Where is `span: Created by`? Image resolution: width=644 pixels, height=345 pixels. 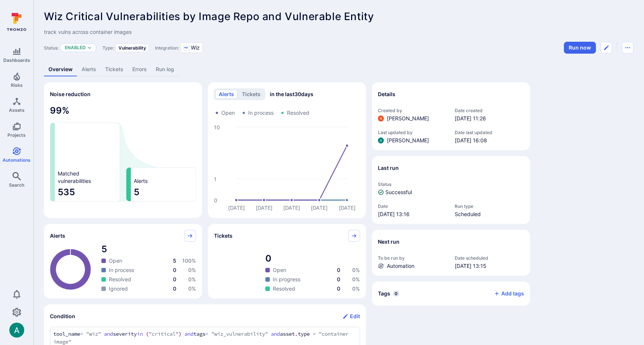
span: Created by is located at coordinates (412, 110).